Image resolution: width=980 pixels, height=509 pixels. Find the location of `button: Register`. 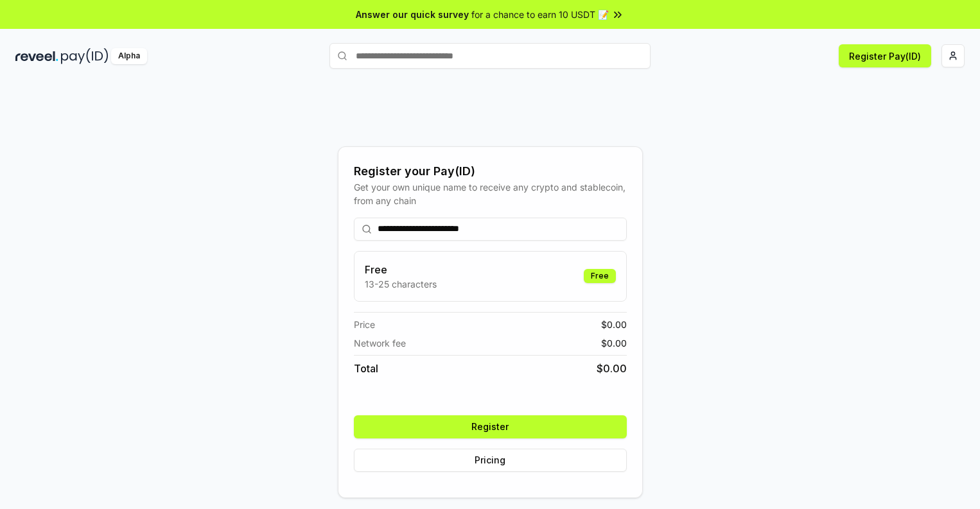

button: Register is located at coordinates (490, 427).